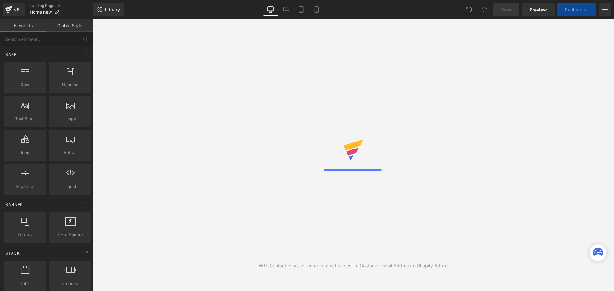  I want to click on span: Preview, so click(538, 10).